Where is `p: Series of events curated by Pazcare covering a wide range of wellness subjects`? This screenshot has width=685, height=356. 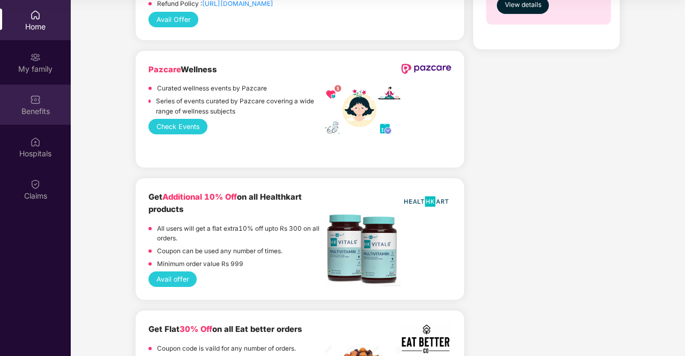 p: Series of events curated by Pazcare covering a wide range of wellness subjects is located at coordinates (241, 106).